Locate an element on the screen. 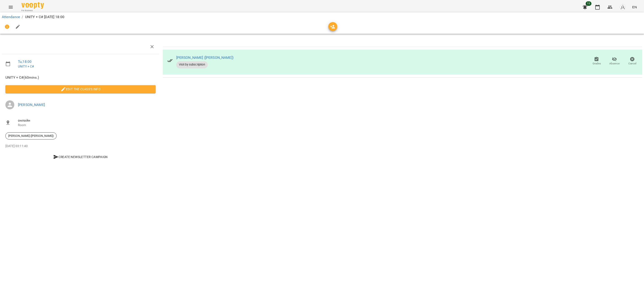  img: Voopty Logo is located at coordinates (33, 5).